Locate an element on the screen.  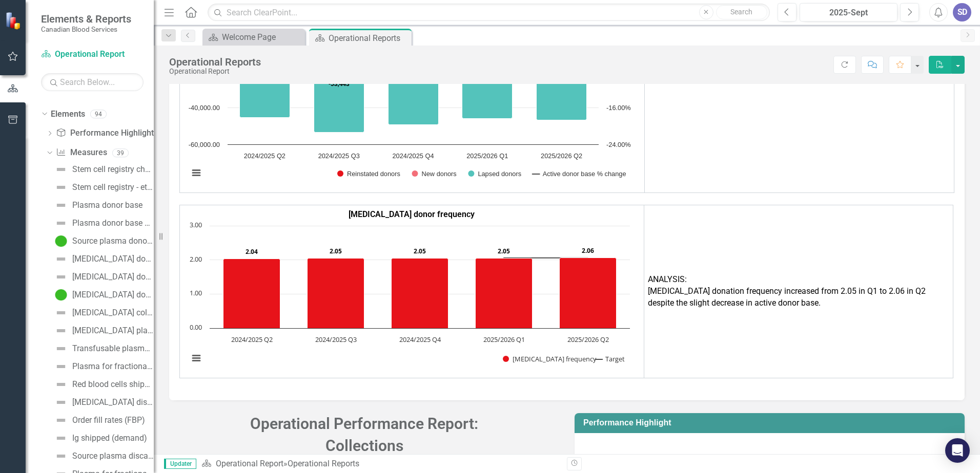
text: 3.00 is located at coordinates (196, 225).